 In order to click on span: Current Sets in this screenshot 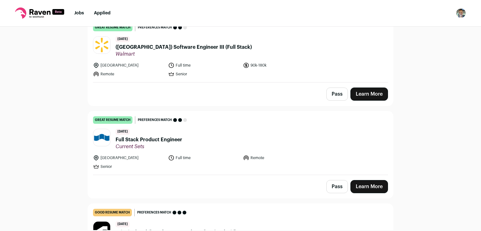, I will do `click(149, 147)`.